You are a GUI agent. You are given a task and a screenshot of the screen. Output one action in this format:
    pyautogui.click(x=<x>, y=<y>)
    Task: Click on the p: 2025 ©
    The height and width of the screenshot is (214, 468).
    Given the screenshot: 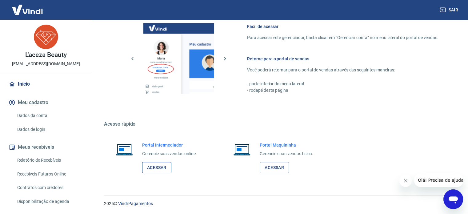 What is the action you would take?
    pyautogui.click(x=278, y=203)
    